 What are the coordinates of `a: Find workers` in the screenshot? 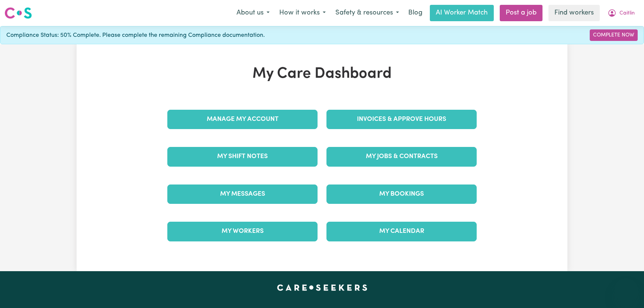 It's located at (574, 13).